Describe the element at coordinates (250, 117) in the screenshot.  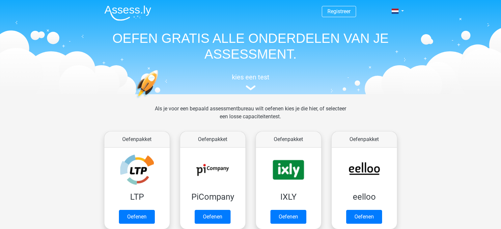
I see `div: Als je voor een bepaald assessmentbureau wilt oefenen kies je die hier, of selecteer een losse ca...` at that location.